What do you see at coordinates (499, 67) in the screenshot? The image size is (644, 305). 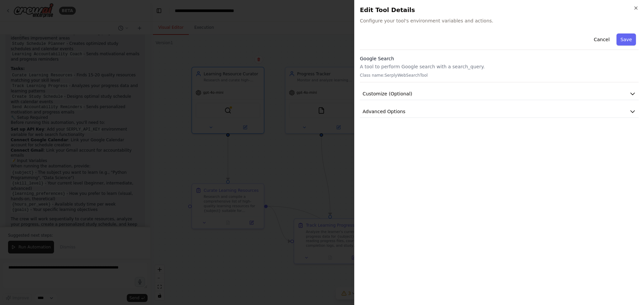 I see `p: A tool to perform Google search with a search_query.` at bounding box center [499, 67].